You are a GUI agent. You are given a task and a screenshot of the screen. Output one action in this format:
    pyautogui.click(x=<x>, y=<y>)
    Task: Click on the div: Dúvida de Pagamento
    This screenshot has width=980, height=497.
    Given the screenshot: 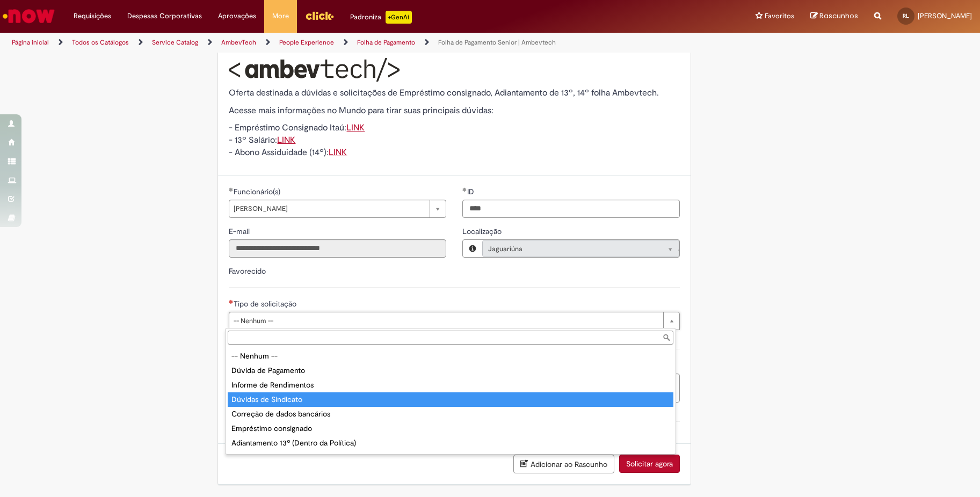 What is the action you would take?
    pyautogui.click(x=451, y=370)
    